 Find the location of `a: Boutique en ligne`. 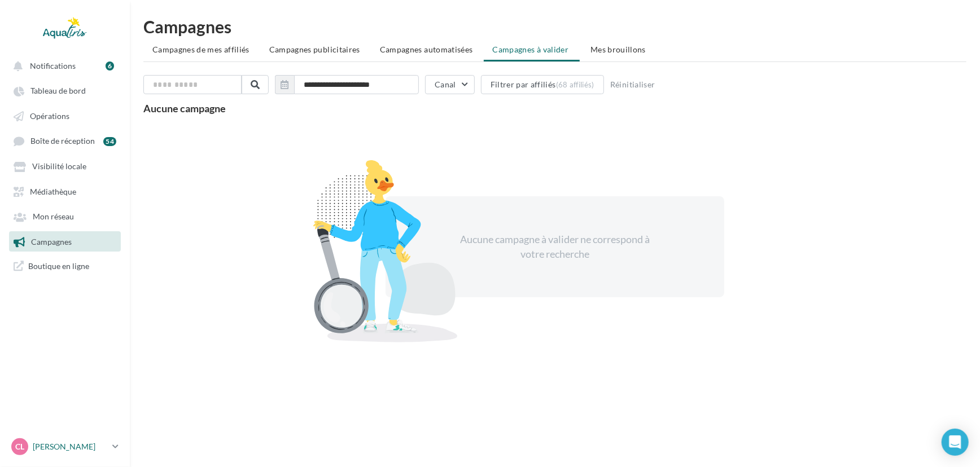

a: Boutique en ligne is located at coordinates (65, 265).